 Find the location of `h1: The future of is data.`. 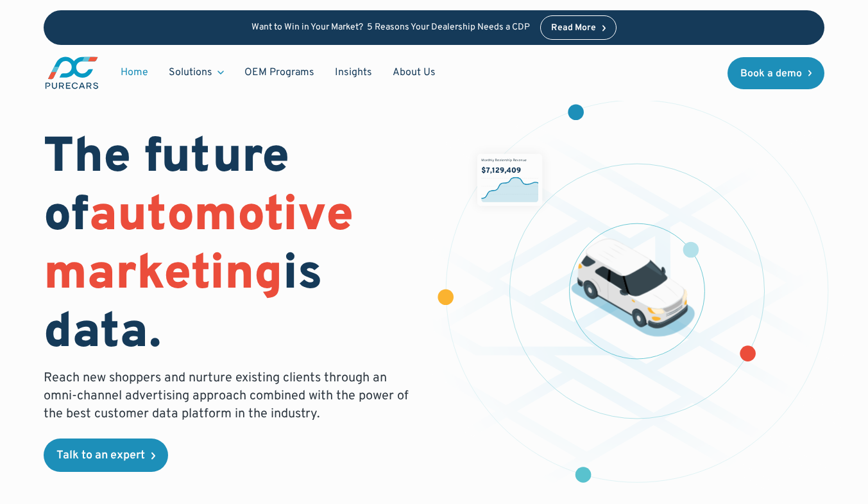

h1: The future of is data. is located at coordinates (231, 246).